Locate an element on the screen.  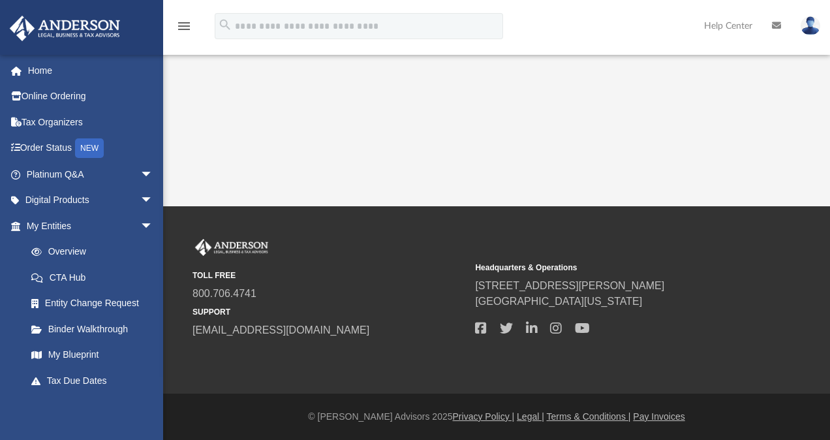
a: Digital Productsarrow_drop_down is located at coordinates (91, 200).